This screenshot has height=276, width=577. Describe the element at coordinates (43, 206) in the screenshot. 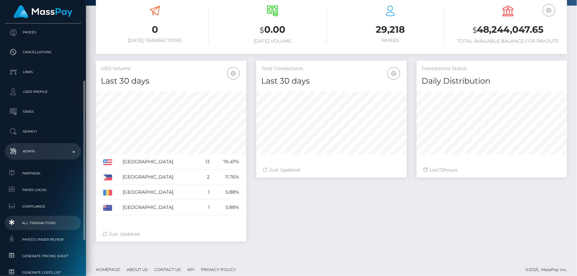

I see `a: Compliance` at that location.